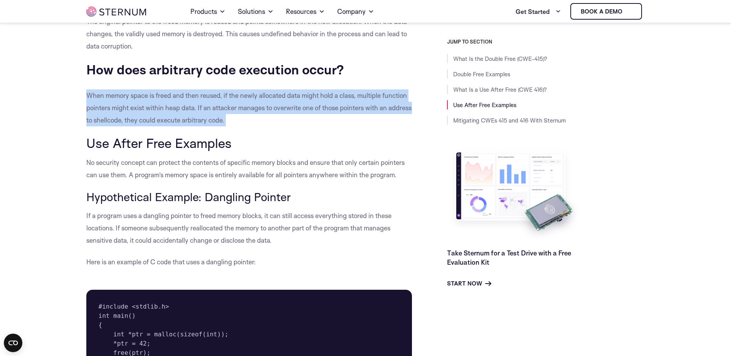 Image resolution: width=731 pixels, height=356 pixels. Describe the element at coordinates (256, 12) in the screenshot. I see `a: Solutions` at that location.